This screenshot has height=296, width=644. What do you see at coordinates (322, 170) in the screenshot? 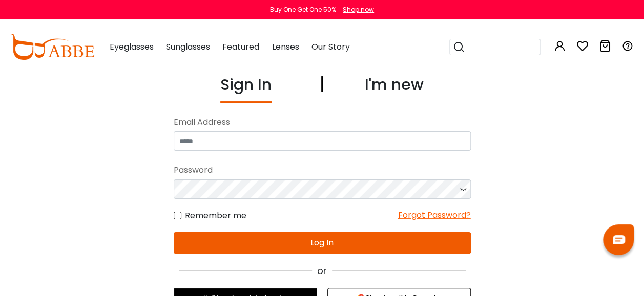
I see `div: Password` at bounding box center [322, 170].